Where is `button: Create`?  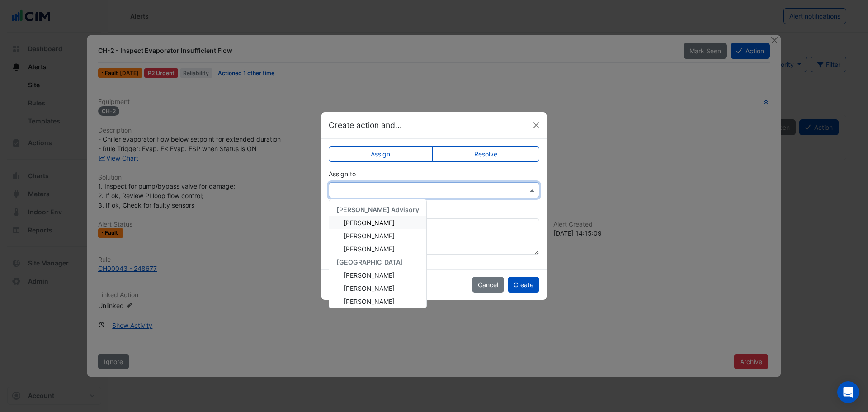
button: Create is located at coordinates (524, 285).